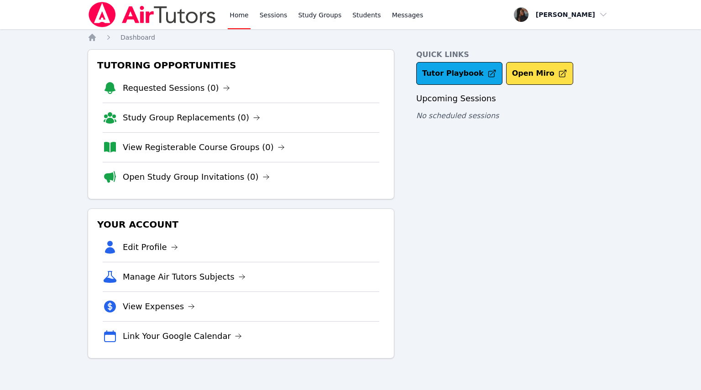  What do you see at coordinates (152, 15) in the screenshot?
I see `img: Air Tutors` at bounding box center [152, 15].